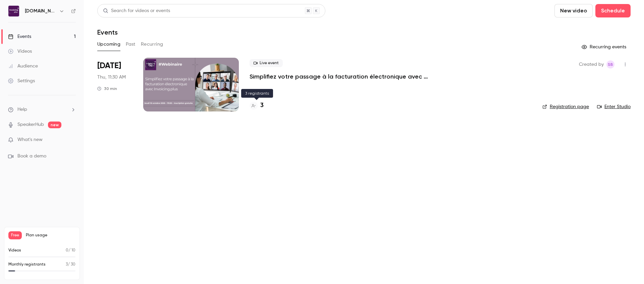 This screenshot has height=284, width=644. I want to click on div: Search for videos or events, so click(137, 11).